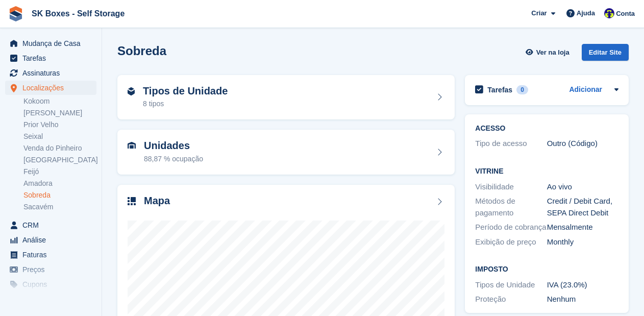 The height and width of the screenshot is (316, 644). What do you see at coordinates (511, 284) in the screenshot?
I see `div: Tipos de Unidade` at bounding box center [511, 284].